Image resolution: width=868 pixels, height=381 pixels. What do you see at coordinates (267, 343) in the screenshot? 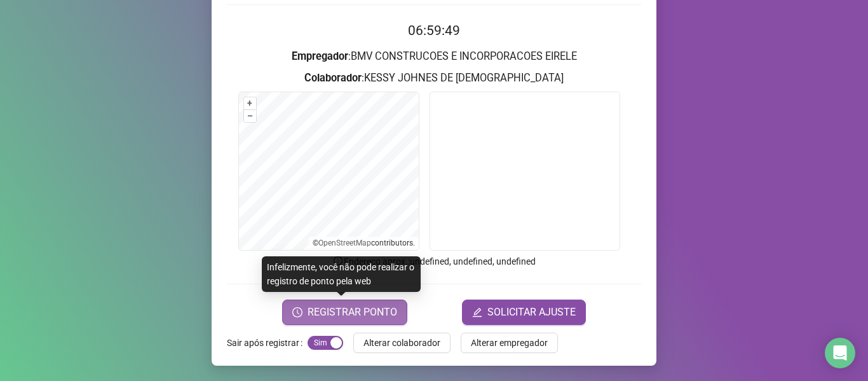
I see `label: Sair após registrar` at bounding box center [267, 343].